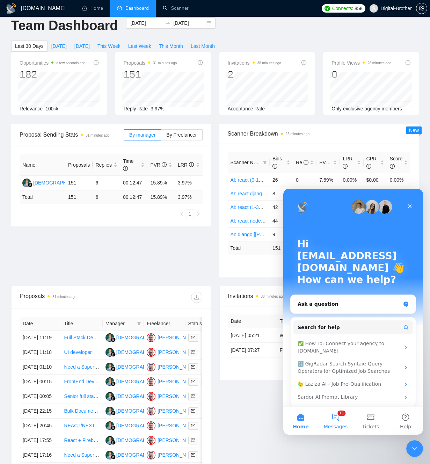 Image resolution: width=430 pixels, height=464 pixels. Describe the element at coordinates (143, 441) in the screenshot. I see `a: React + Firebase Developer for Real Estate Collaboration Platform (App)` at that location.